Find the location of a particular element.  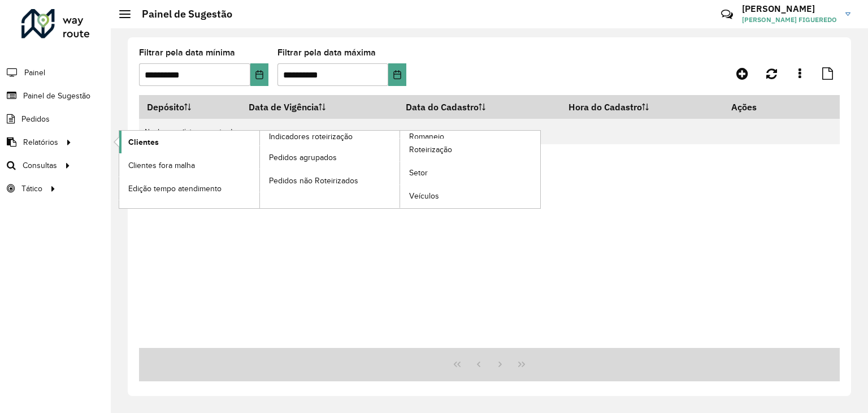

a: Edição tempo atendimento is located at coordinates (190, 188).